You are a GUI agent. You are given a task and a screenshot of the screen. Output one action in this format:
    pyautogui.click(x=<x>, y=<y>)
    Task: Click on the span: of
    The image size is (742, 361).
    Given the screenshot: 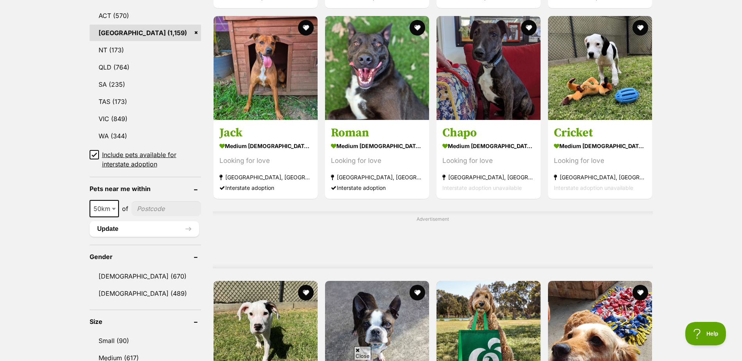 What is the action you would take?
    pyautogui.click(x=125, y=209)
    